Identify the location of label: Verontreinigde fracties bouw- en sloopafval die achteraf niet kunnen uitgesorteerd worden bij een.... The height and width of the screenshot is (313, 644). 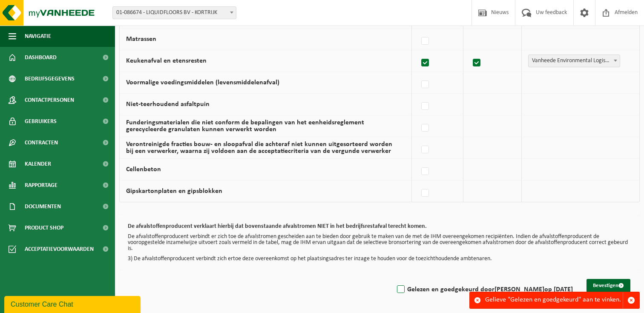
(259, 148).